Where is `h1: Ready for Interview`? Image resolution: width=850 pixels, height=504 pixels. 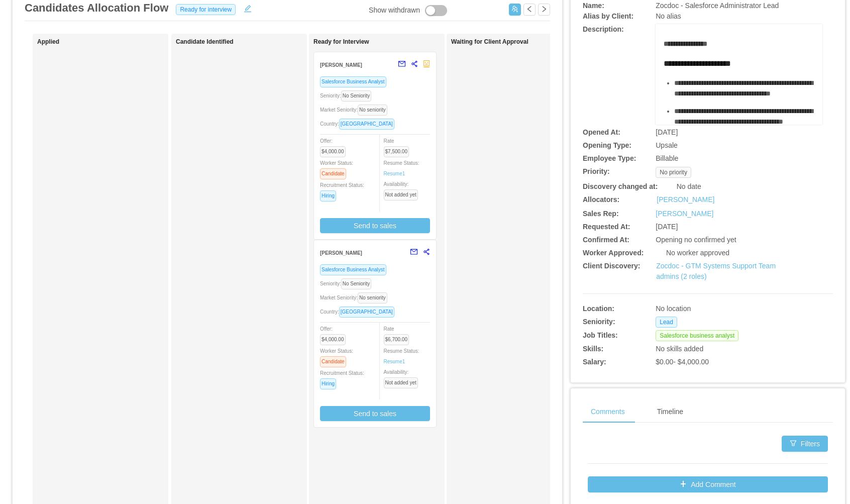 h1: Ready for Interview is located at coordinates (384, 41).